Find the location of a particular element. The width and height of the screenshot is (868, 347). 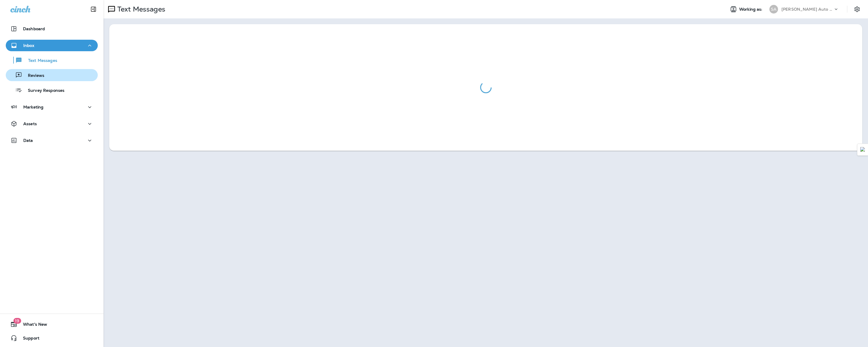

p: Reviews is located at coordinates (33, 76).